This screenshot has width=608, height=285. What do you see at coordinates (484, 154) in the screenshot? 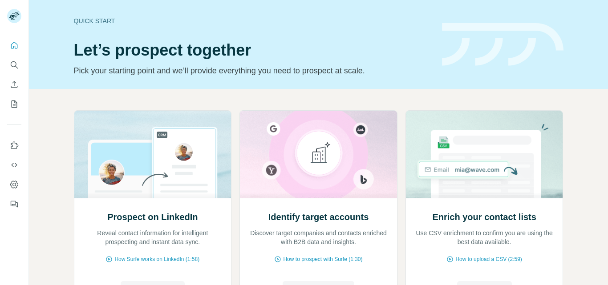
I see `img: Enrich your contact lists` at bounding box center [484, 154].